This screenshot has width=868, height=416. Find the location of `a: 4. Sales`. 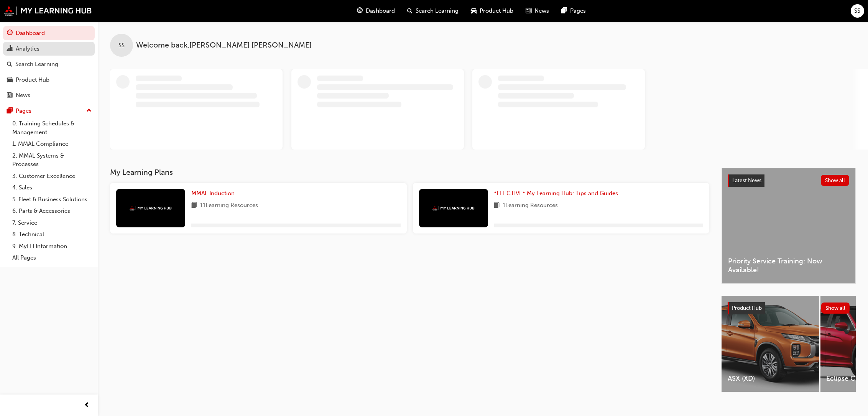

a: 4. Sales is located at coordinates (51, 188).